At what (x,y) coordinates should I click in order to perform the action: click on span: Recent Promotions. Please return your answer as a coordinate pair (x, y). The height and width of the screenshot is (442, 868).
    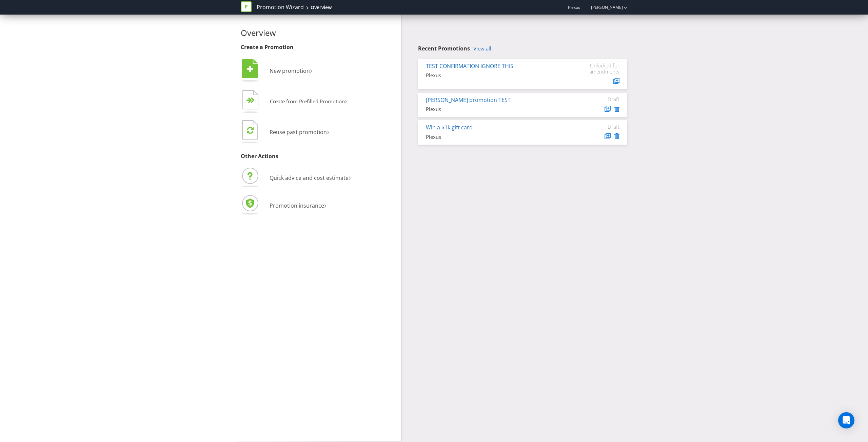
    Looking at the image, I should click on (443, 48).